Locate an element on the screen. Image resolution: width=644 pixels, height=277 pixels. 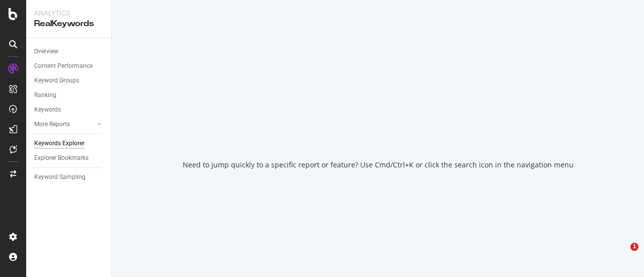
div: Need to jump quickly to a specific report or feature? Use Cmd/Ctrl+K or click the search icon in ... is located at coordinates (378, 165).